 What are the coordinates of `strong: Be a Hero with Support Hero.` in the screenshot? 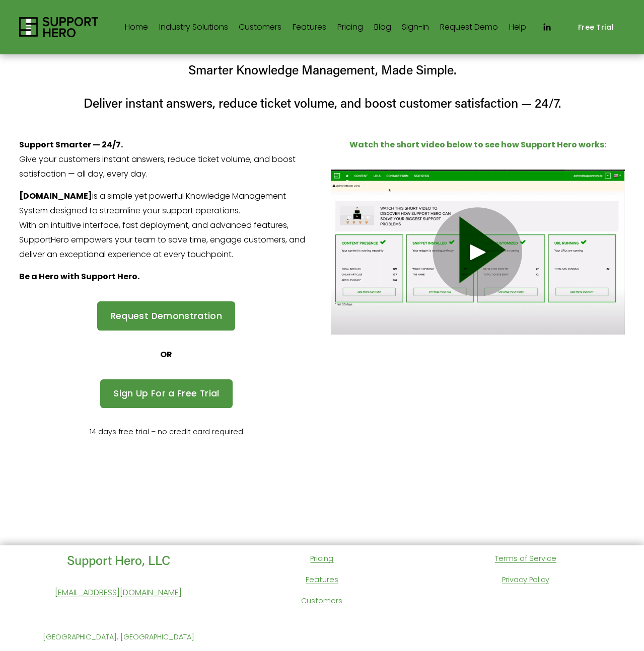 It's located at (79, 276).